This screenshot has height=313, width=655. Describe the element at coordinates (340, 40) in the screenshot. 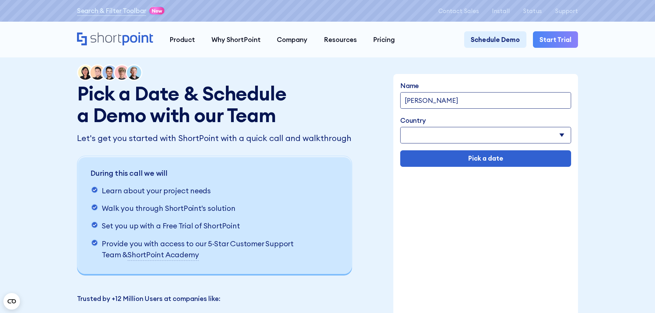

I see `div: Resources` at that location.